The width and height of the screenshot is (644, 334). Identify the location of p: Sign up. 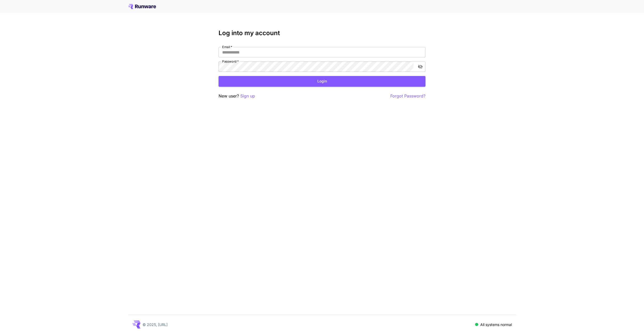
(247, 96).